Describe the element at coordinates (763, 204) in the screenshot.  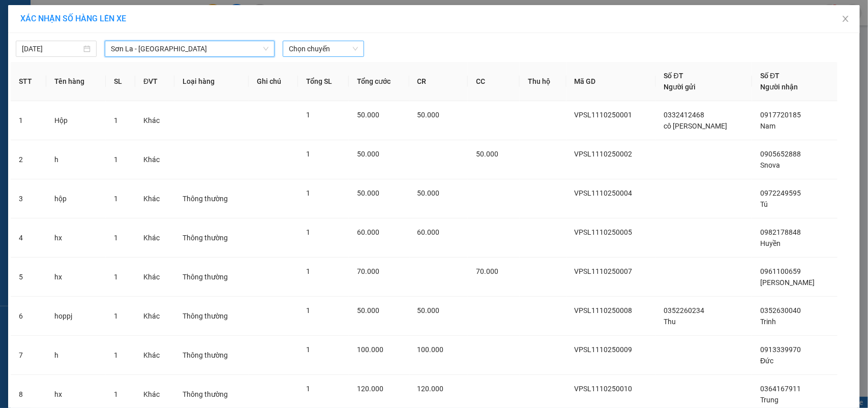
I see `span: Tú` at that location.